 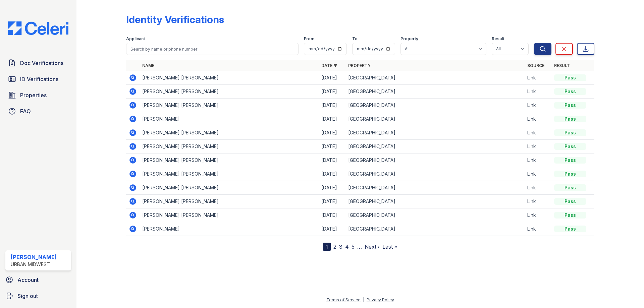 I want to click on a: Properties, so click(x=38, y=95).